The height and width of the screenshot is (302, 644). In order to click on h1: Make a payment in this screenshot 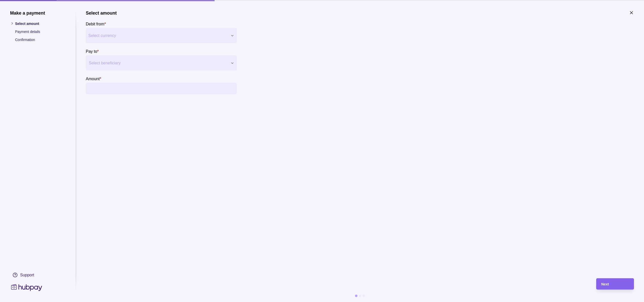, I will do `click(37, 13)`.